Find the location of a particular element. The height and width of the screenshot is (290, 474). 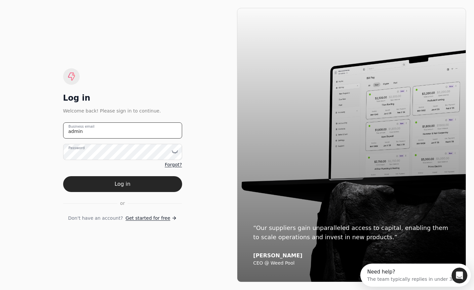

div: Welcome back! Please sign in to continue. is located at coordinates (123, 111).